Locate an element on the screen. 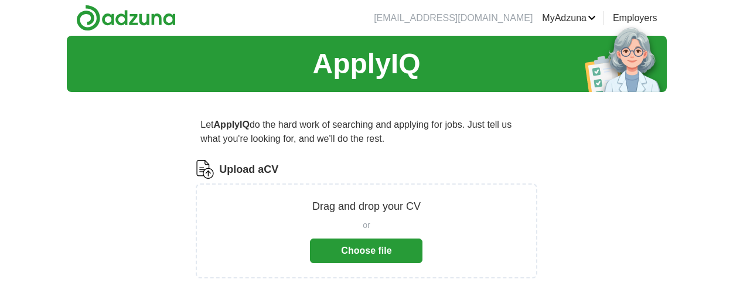  p: Drag and drop your CV is located at coordinates (366, 206).